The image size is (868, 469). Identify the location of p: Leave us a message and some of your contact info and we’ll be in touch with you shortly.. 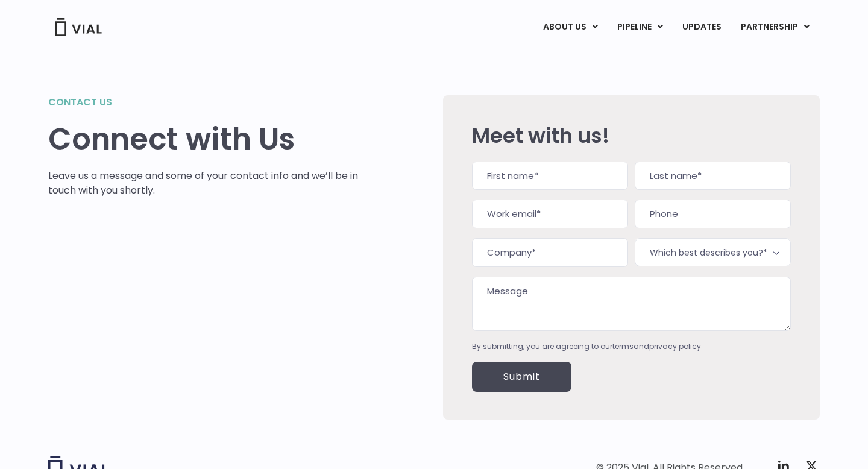
(203, 183).